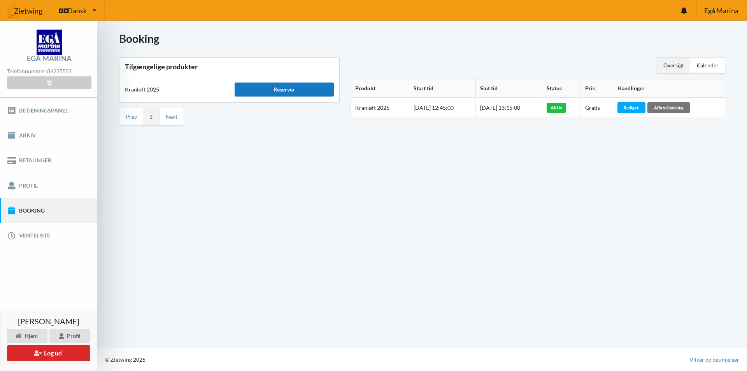 The width and height of the screenshot is (747, 371). Describe the element at coordinates (174, 89) in the screenshot. I see `div: Kranløft 2025` at that location.